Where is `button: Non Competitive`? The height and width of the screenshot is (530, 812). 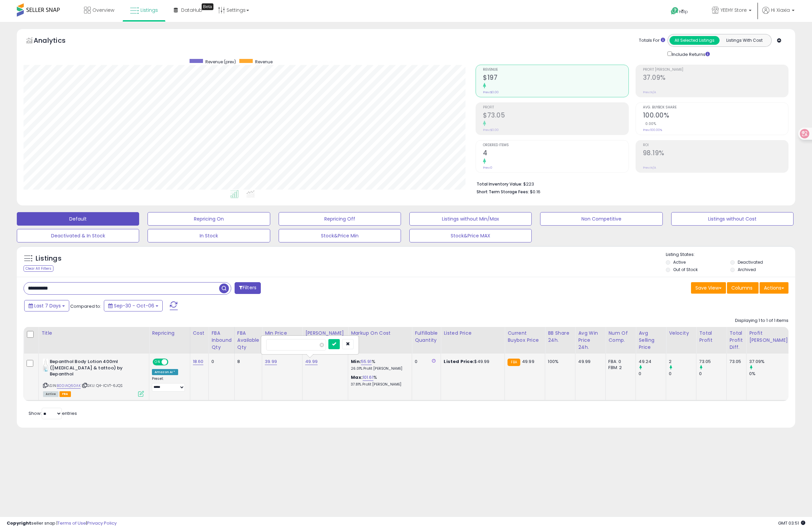 button: Non Competitive is located at coordinates (601, 219).